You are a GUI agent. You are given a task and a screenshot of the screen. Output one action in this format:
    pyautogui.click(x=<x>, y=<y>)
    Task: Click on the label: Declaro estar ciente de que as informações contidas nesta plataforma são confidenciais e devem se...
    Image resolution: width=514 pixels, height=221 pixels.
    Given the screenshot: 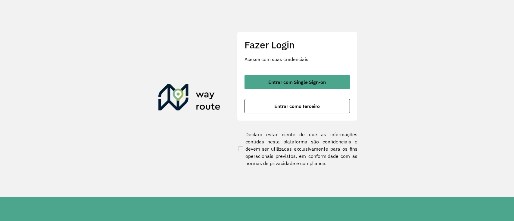 What is the action you would take?
    pyautogui.click(x=297, y=149)
    